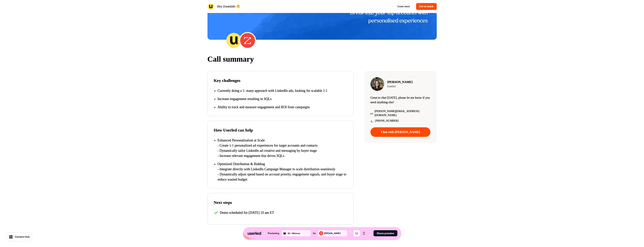 The image size is (644, 247). I want to click on p: Key challenges, so click(280, 81).